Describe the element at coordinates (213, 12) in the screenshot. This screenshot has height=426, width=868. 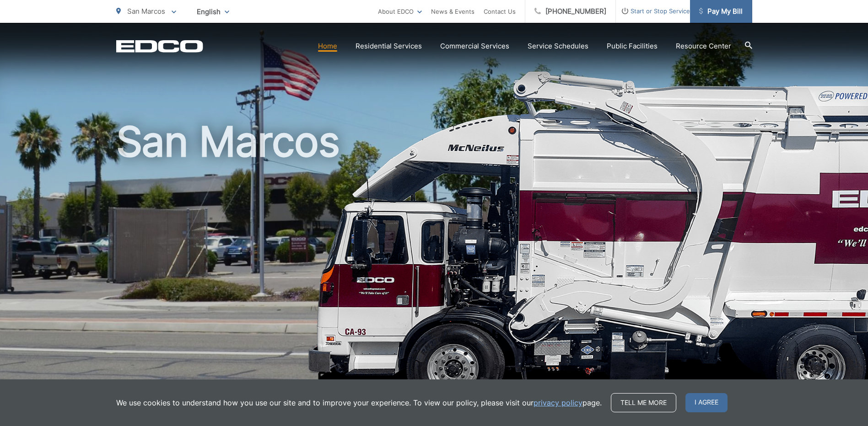
I see `span: English` at that location.